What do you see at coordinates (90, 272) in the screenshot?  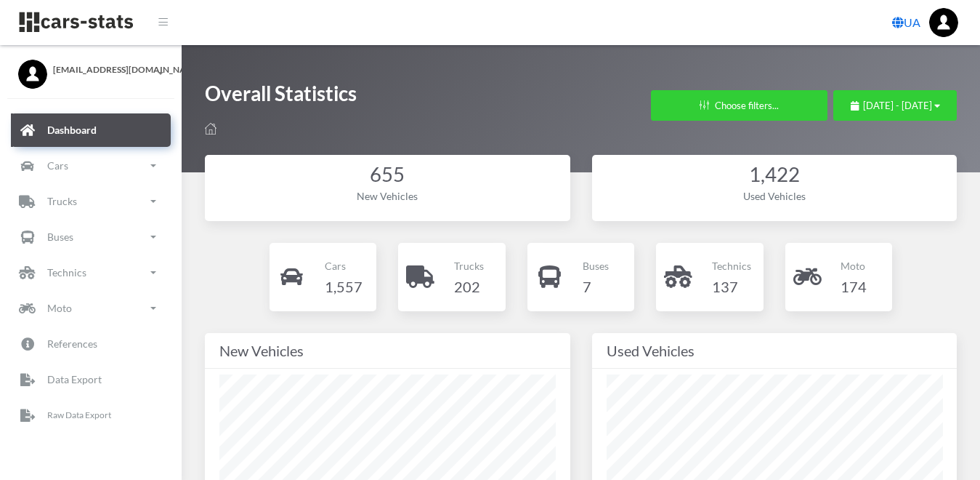 I see `a: Technics` at bounding box center [90, 272].